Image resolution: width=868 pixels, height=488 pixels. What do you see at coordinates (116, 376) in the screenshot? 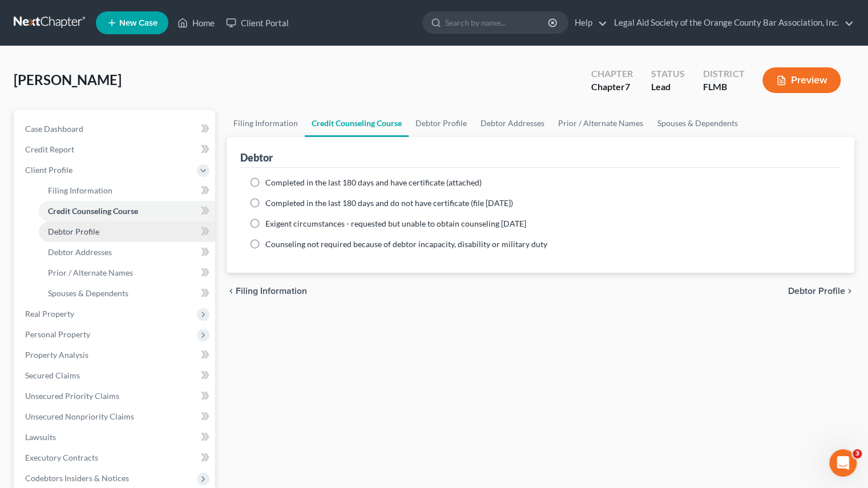
I see `a: Secured Claims` at bounding box center [116, 376].